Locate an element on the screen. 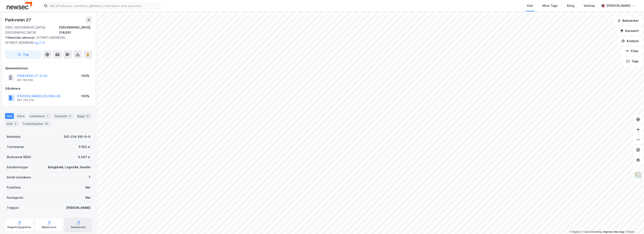 This screenshot has width=644, height=234. div: Festegrunn is located at coordinates (15, 198).